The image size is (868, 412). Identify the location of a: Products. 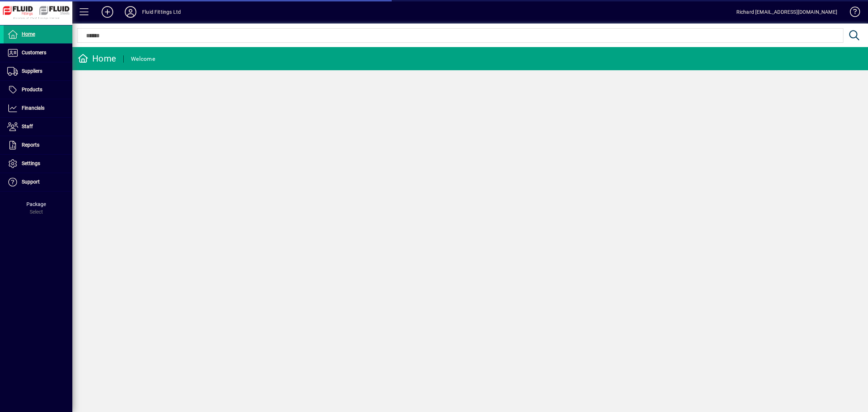
(38, 90).